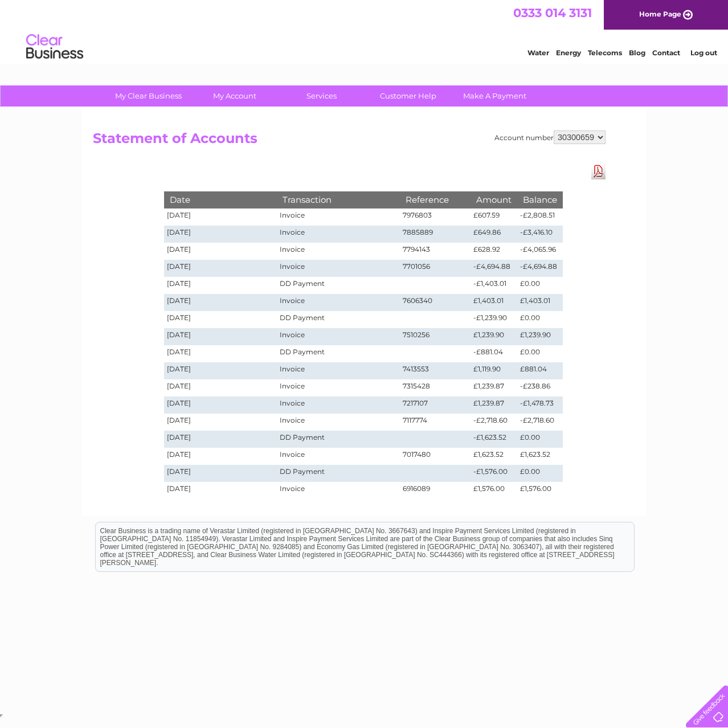 The height and width of the screenshot is (728, 728). Describe the element at coordinates (494, 234) in the screenshot. I see `td: £649.86` at that location.